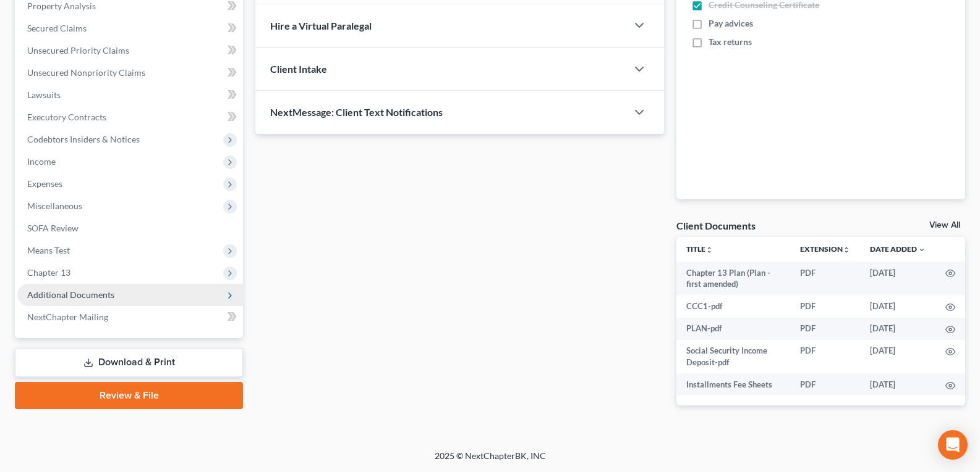  Describe the element at coordinates (733, 279) in the screenshot. I see `td: Chapter 13 Plan (Plan - first amended)` at that location.